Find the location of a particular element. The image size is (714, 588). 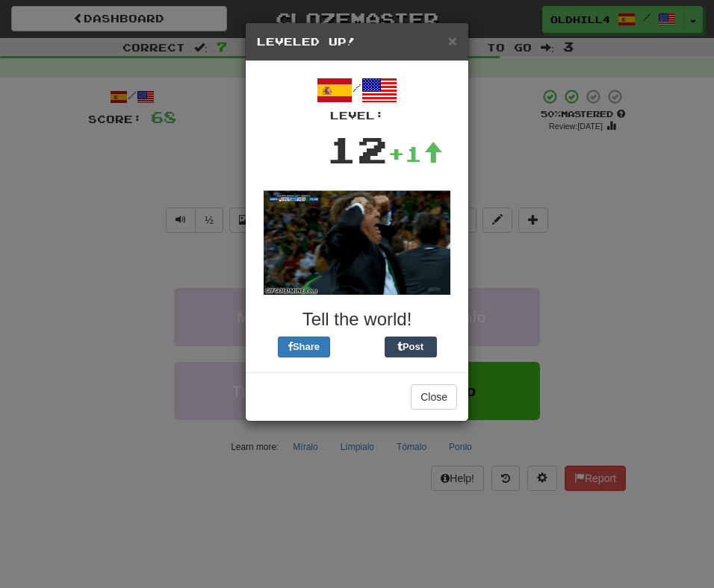

button: Post is located at coordinates (410, 347).